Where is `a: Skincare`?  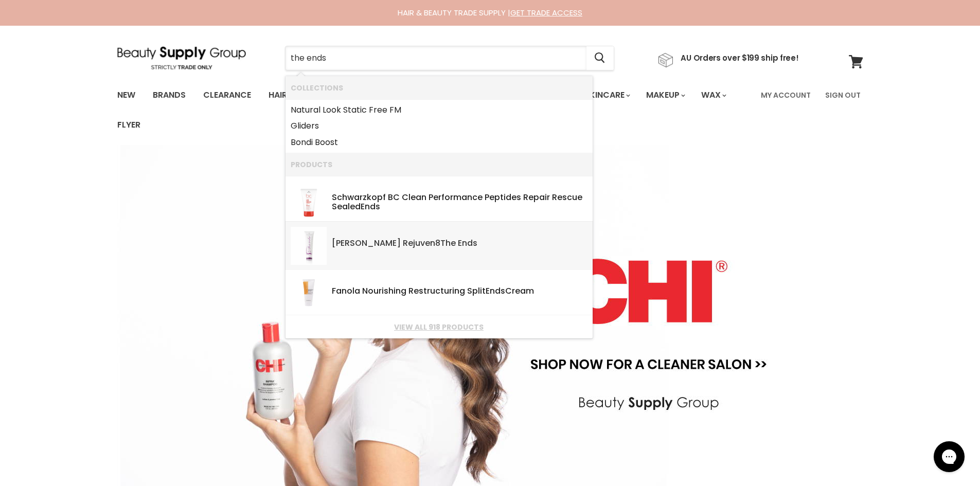 a: Skincare is located at coordinates (607, 95).